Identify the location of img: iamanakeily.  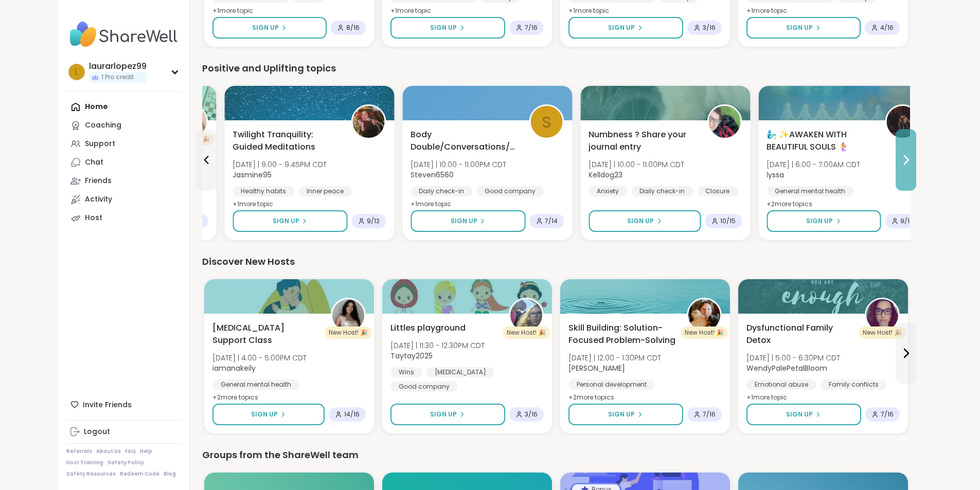
(348, 315).